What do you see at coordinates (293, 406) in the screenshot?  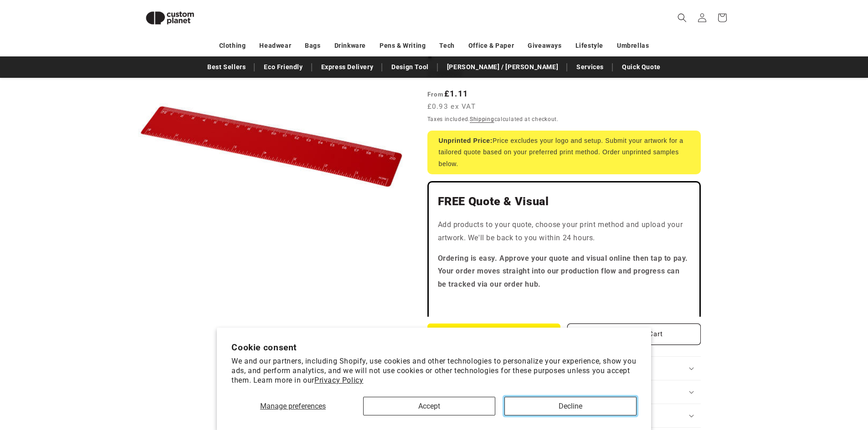 I see `span: Manage preferences` at bounding box center [293, 406].